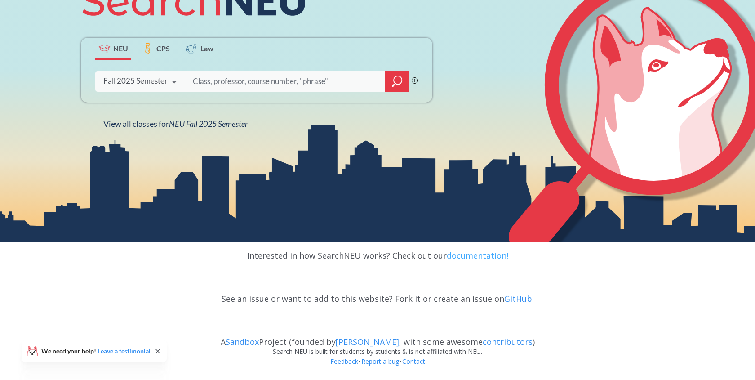  I want to click on a: contributors, so click(507, 341).